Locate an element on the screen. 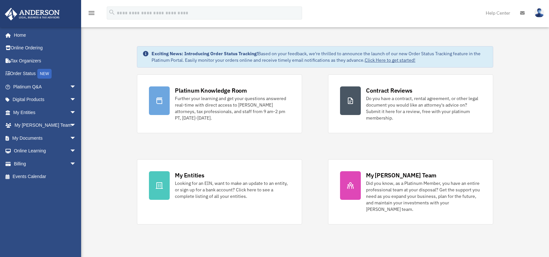 This screenshot has height=257, width=549. a: Tax Organizers is located at coordinates (45, 61).